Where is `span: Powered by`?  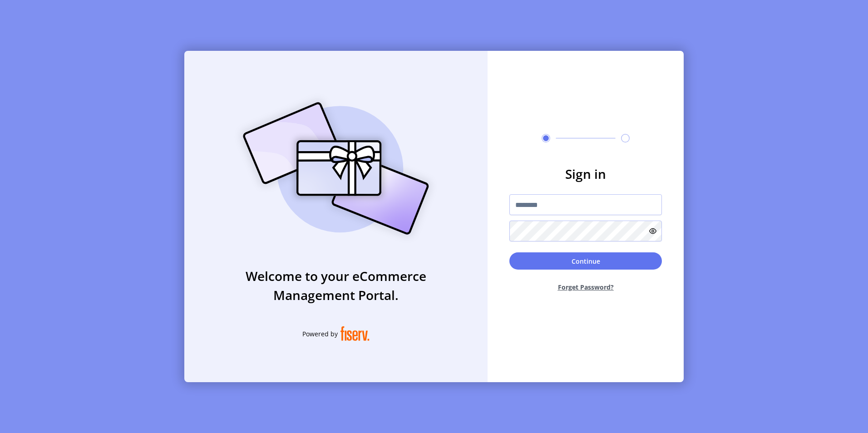
span: Powered by is located at coordinates (320, 334).